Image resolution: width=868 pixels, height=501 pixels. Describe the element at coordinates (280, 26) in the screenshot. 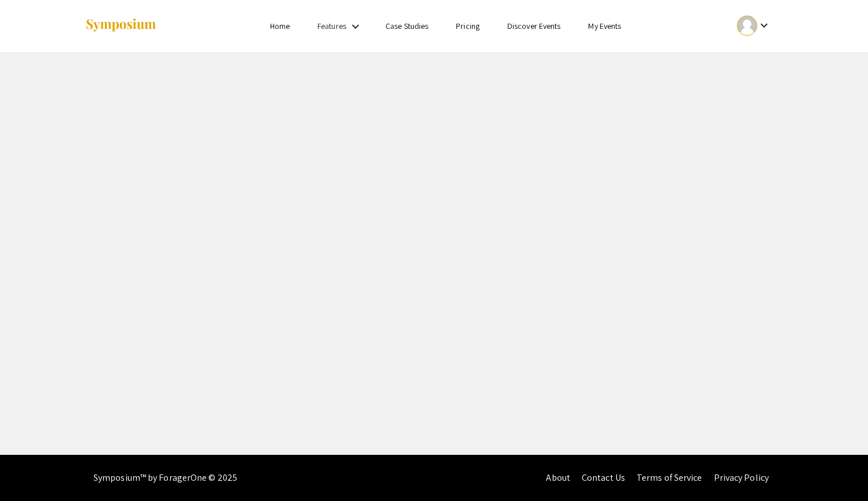

I see `a: Home` at that location.